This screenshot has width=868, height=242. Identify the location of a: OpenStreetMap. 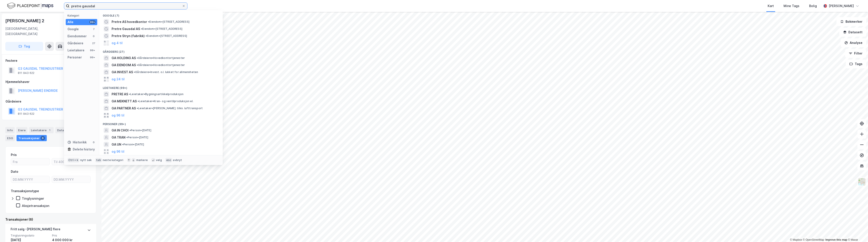
(814, 240).